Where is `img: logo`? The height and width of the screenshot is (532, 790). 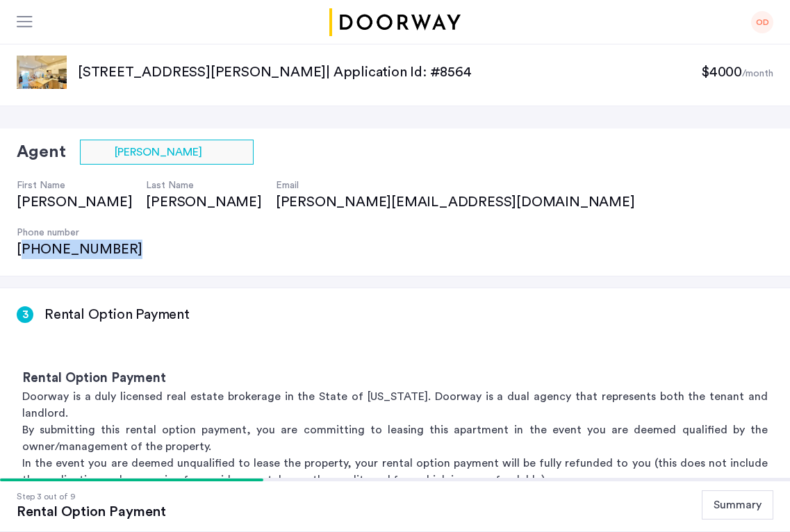
img: logo is located at coordinates (396, 22).